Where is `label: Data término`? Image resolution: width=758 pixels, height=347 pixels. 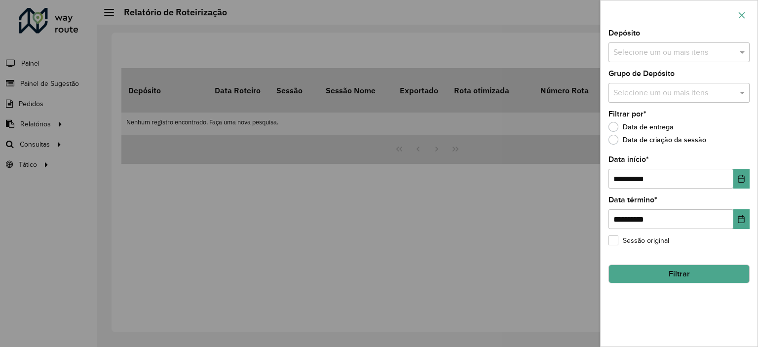
label: Data término is located at coordinates (633, 200).